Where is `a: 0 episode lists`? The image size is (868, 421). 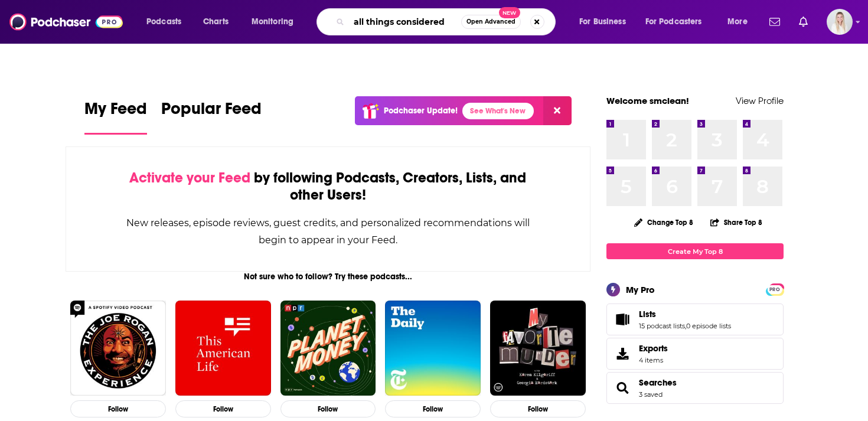
a: 0 episode lists is located at coordinates (709, 326).